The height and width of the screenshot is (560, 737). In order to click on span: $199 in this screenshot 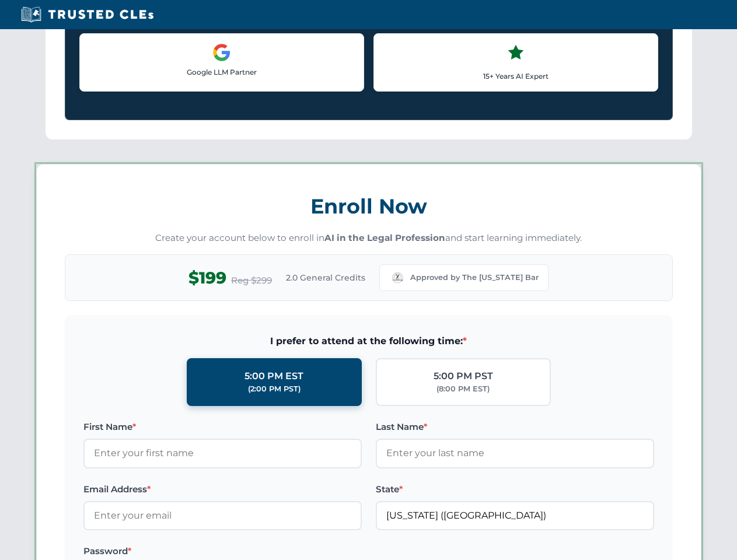, I will do `click(207, 278)`.